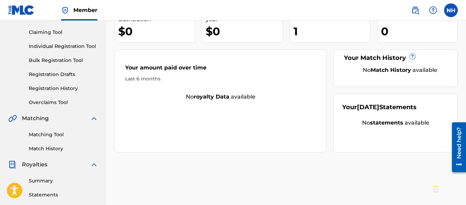  What do you see at coordinates (63, 32) in the screenshot?
I see `a: Claiming Tool` at bounding box center [63, 32].